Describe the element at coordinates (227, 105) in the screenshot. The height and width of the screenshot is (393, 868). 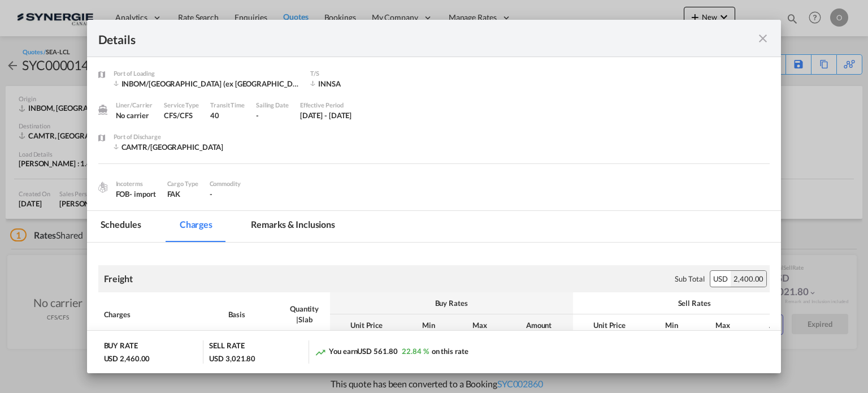
I see `div: Transit Time` at that location.